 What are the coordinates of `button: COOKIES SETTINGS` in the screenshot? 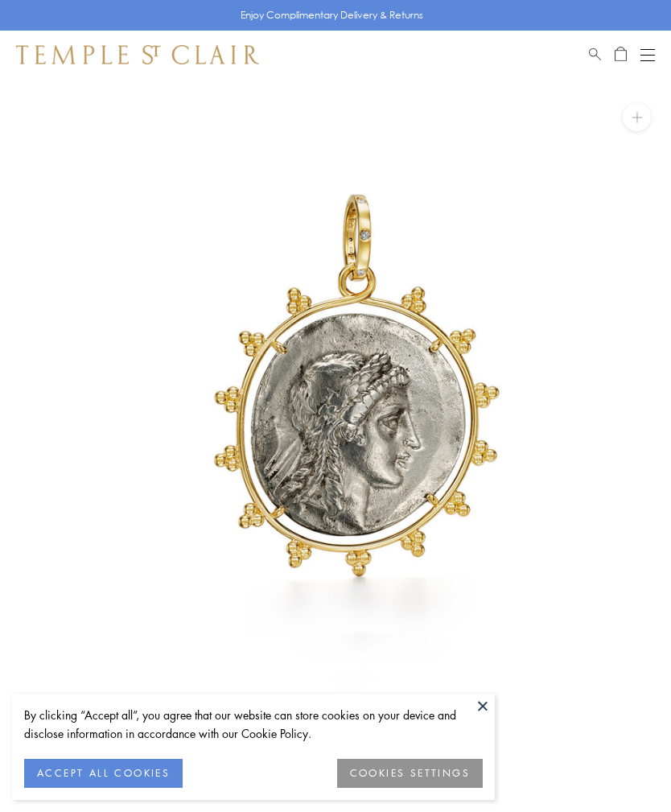 It's located at (410, 773).